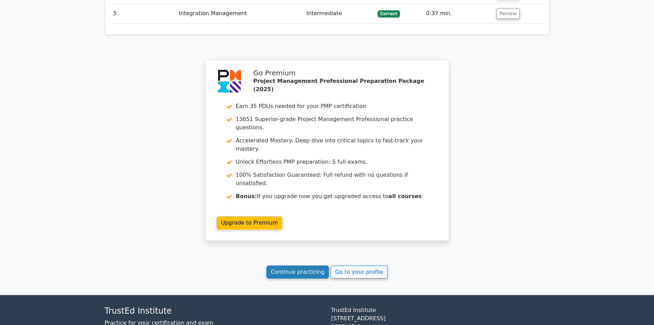 This screenshot has height=325, width=654. I want to click on a: Upgrade to Premium, so click(250, 223).